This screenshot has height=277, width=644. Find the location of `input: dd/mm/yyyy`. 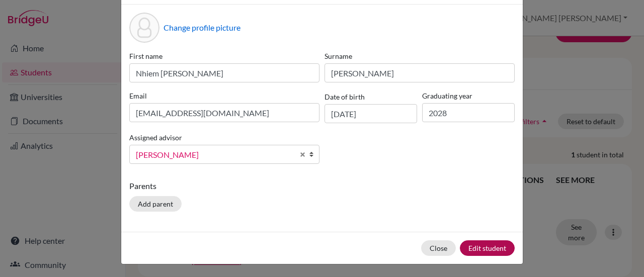

input: dd/mm/yyyy is located at coordinates (371, 114).